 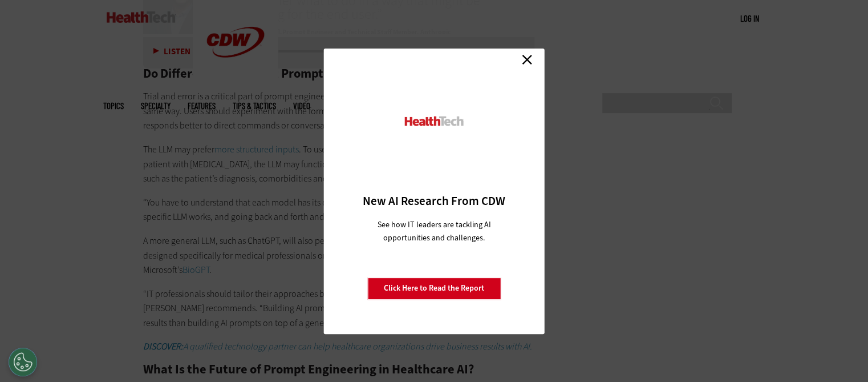 I want to click on a: Close, so click(x=527, y=60).